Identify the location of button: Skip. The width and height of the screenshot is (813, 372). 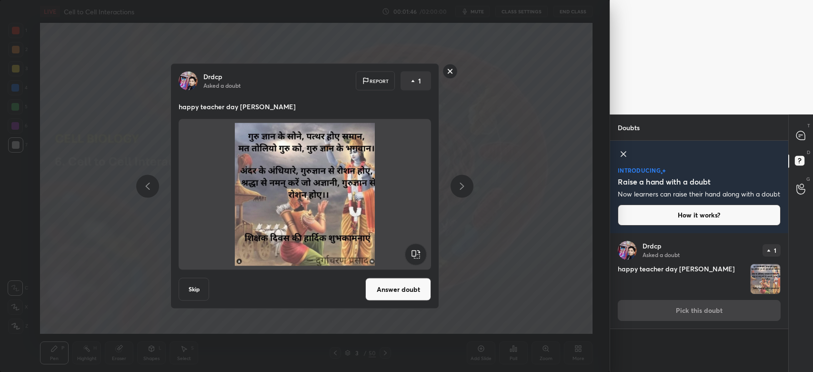
(194, 289).